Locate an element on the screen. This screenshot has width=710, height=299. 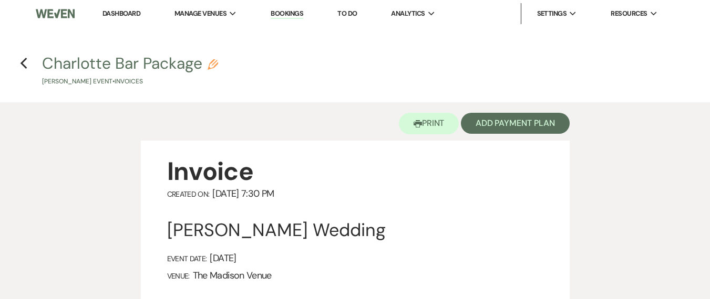
a: Bookings is located at coordinates (287, 14).